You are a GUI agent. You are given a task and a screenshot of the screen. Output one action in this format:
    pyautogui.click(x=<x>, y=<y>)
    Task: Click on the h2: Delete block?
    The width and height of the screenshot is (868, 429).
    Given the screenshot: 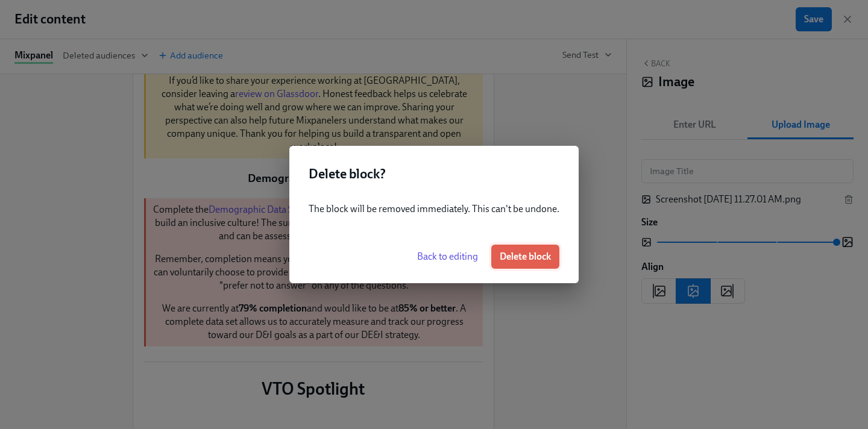 What is the action you would take?
    pyautogui.click(x=434, y=174)
    